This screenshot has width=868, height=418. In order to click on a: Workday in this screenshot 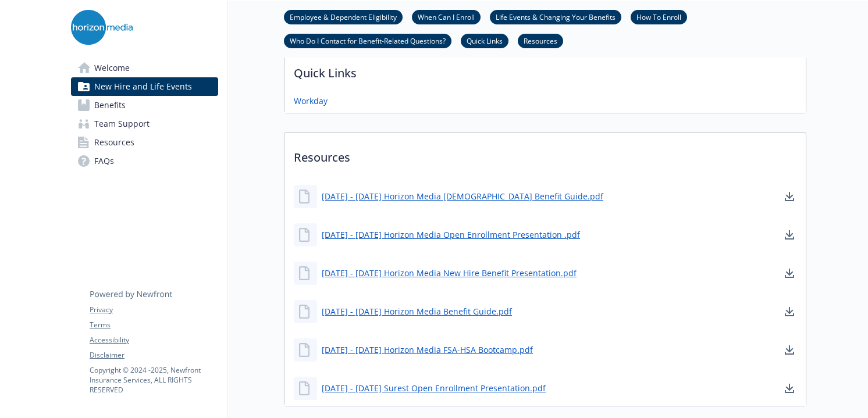, I will do `click(311, 100)`.